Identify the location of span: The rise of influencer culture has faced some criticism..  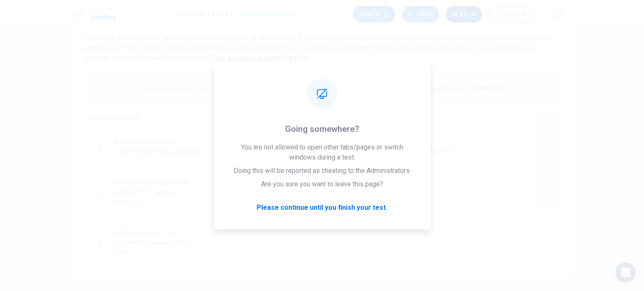
(327, 218).